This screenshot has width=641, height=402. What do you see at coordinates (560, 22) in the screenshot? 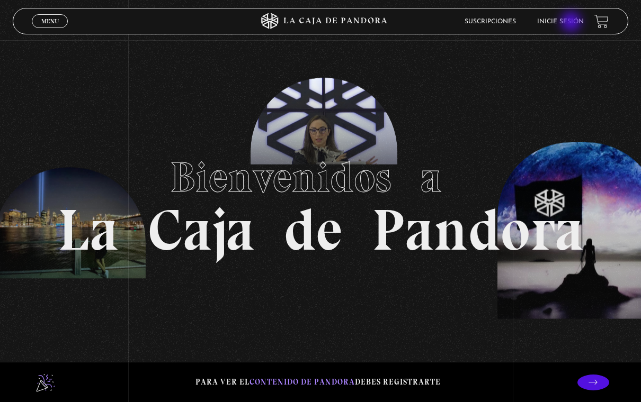
I see `a: Inicie sesión` at bounding box center [560, 22].